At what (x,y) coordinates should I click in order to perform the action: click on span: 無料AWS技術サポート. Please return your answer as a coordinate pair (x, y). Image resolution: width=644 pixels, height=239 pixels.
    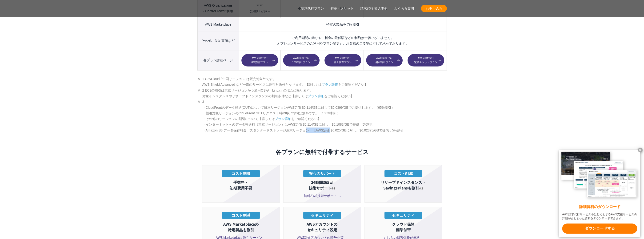
    Looking at the image, I should click on (322, 196).